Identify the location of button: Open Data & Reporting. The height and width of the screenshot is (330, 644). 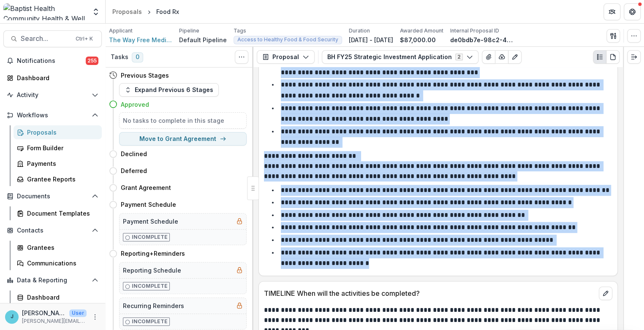
(52, 280).